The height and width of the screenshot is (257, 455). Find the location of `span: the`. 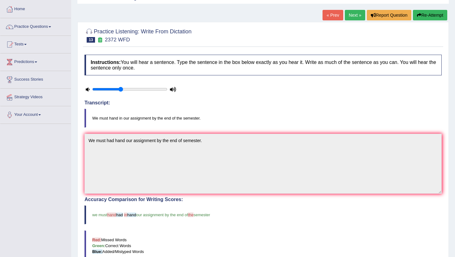

span: the is located at coordinates (191, 215).